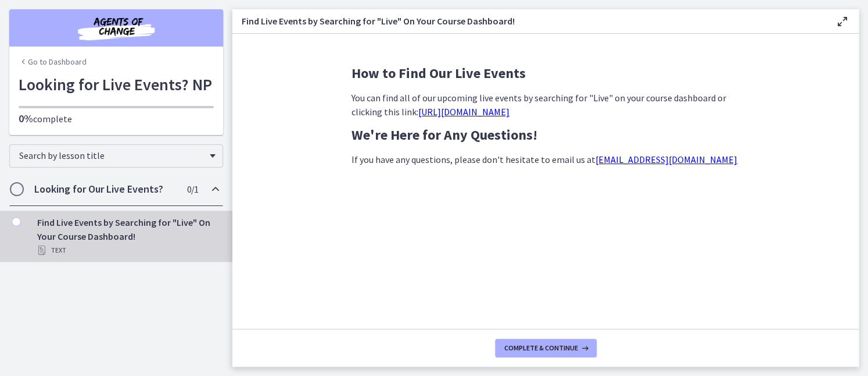 The width and height of the screenshot is (868, 376). What do you see at coordinates (128, 236) in the screenshot?
I see `div: Find Live Events by Searching for "Live" On Your Course Dashboard!` at bounding box center [128, 236].